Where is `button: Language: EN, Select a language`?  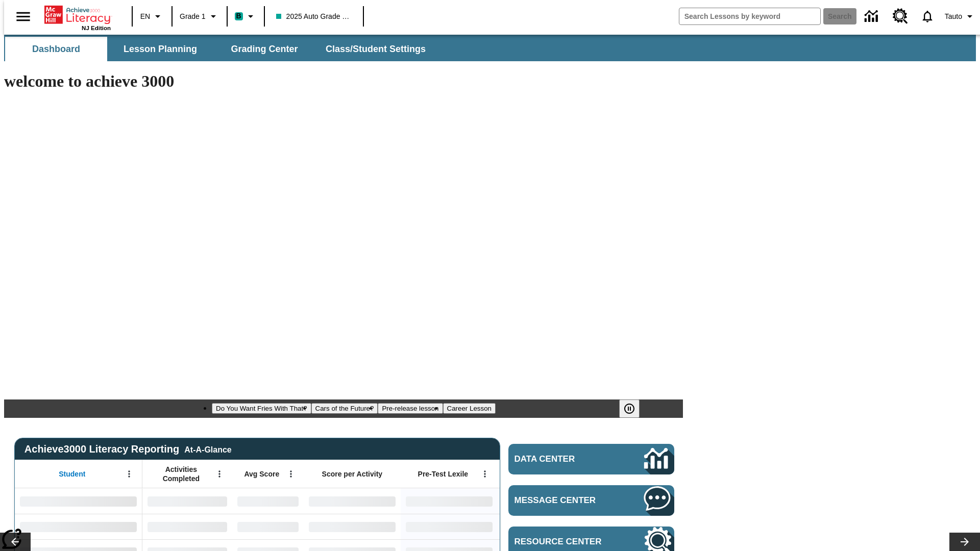 button: Language: EN, Select a language is located at coordinates (152, 16).